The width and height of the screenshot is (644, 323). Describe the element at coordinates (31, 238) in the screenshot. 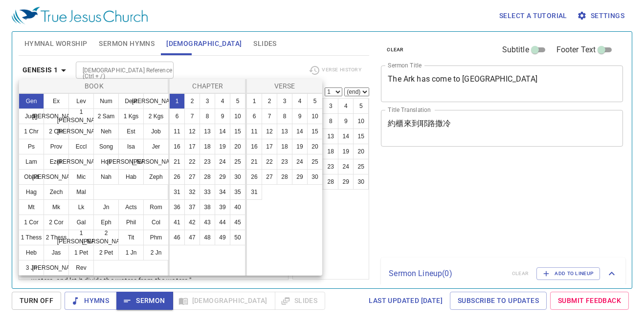

I see `button: 1 Thess` at that location.